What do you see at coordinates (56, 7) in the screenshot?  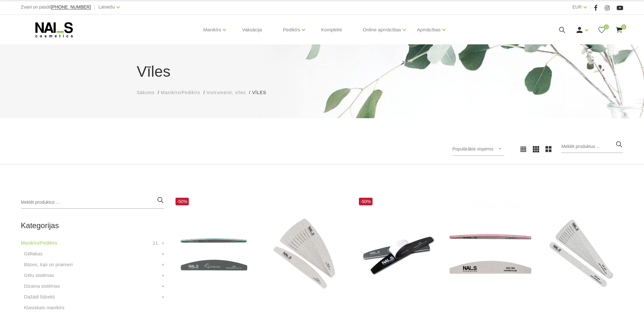 I see `div: Zvani un pasūti` at bounding box center [56, 7].